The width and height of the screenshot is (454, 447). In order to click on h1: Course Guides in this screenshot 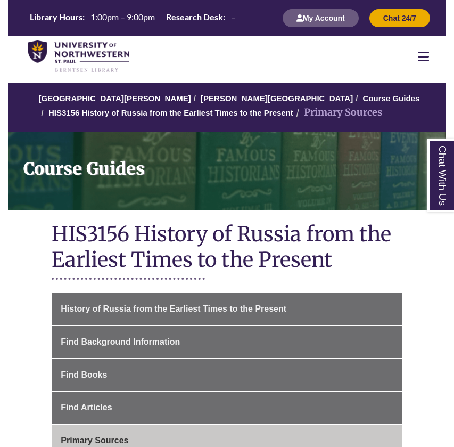, I will do `click(231, 164)`.